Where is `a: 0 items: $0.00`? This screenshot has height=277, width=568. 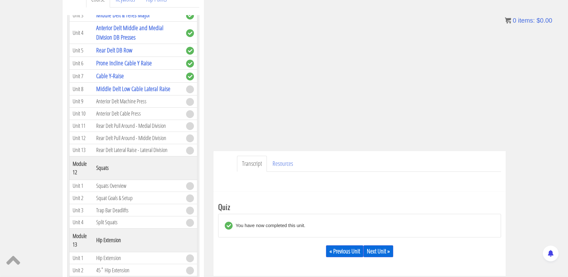 a: 0 items: $0.00 is located at coordinates (529, 20).